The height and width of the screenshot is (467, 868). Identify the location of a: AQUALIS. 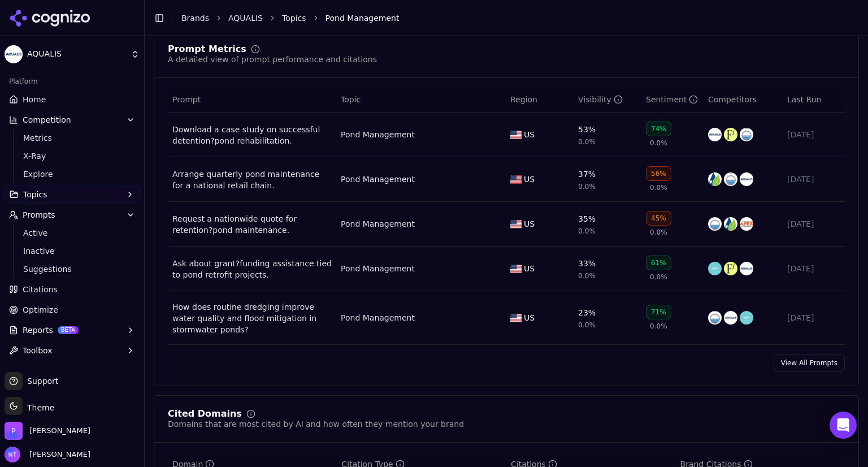
(246, 18).